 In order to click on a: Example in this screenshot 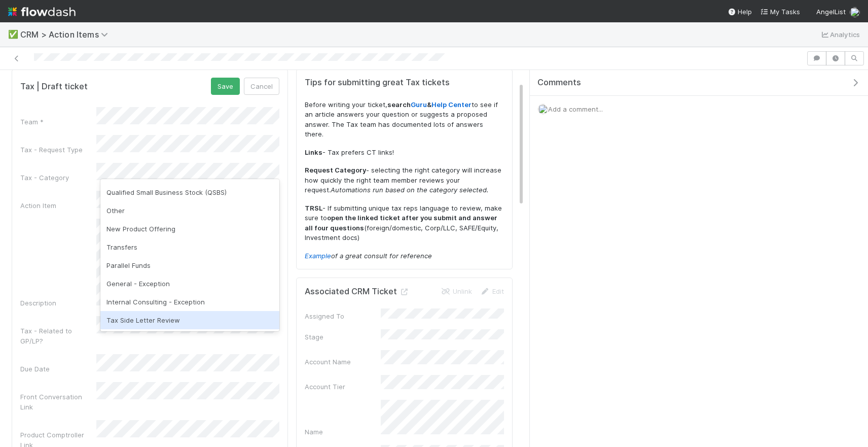, I will do `click(318, 256)`.